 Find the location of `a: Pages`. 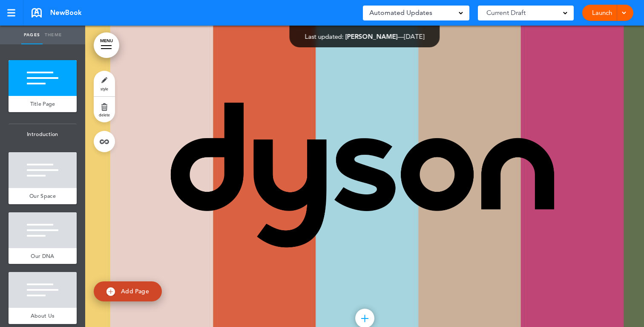

a: Pages is located at coordinates (32, 35).